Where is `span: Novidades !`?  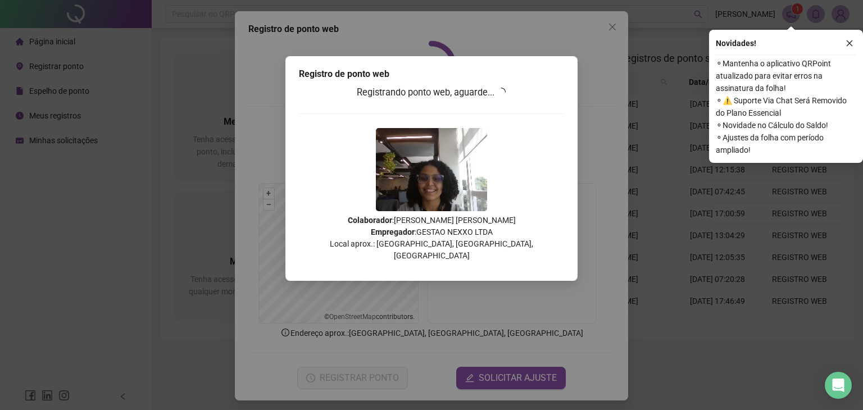
span: Novidades ! is located at coordinates (736, 43).